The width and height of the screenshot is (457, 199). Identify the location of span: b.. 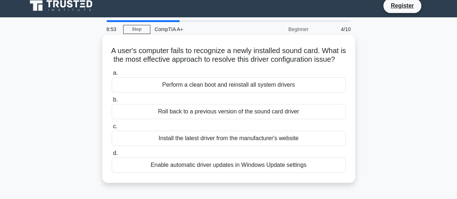
(115, 99).